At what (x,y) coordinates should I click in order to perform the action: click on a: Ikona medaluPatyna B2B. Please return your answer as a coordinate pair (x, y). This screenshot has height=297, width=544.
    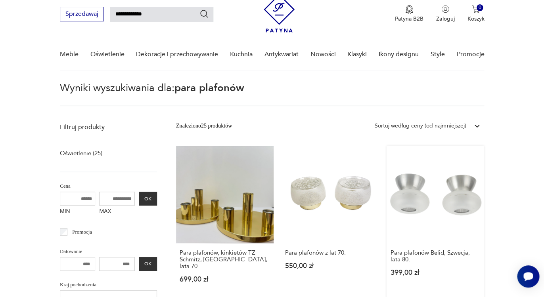
    Looking at the image, I should click on (409, 14).